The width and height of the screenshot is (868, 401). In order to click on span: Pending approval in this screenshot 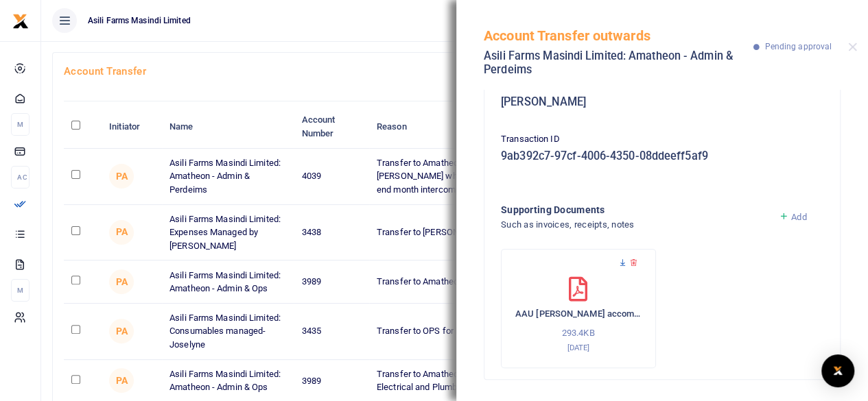, I will do `click(798, 46)`.